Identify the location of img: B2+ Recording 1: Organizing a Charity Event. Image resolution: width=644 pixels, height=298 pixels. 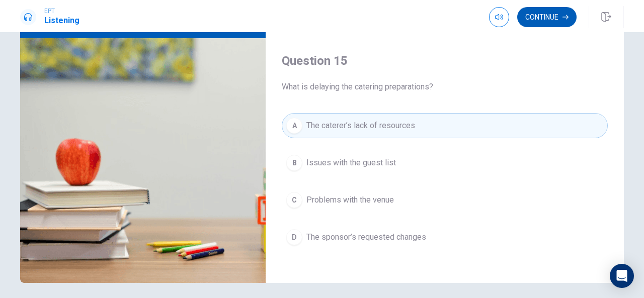
(143, 161).